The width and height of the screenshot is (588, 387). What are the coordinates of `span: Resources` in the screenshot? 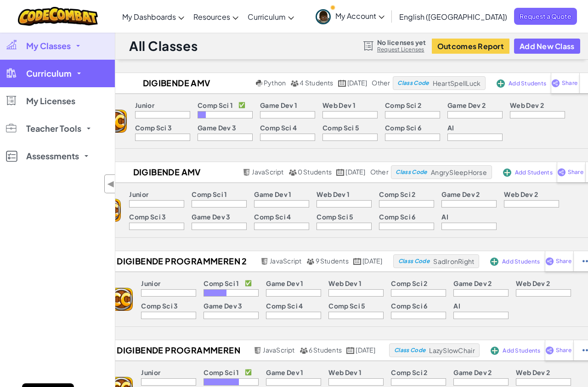 It's located at (212, 16).